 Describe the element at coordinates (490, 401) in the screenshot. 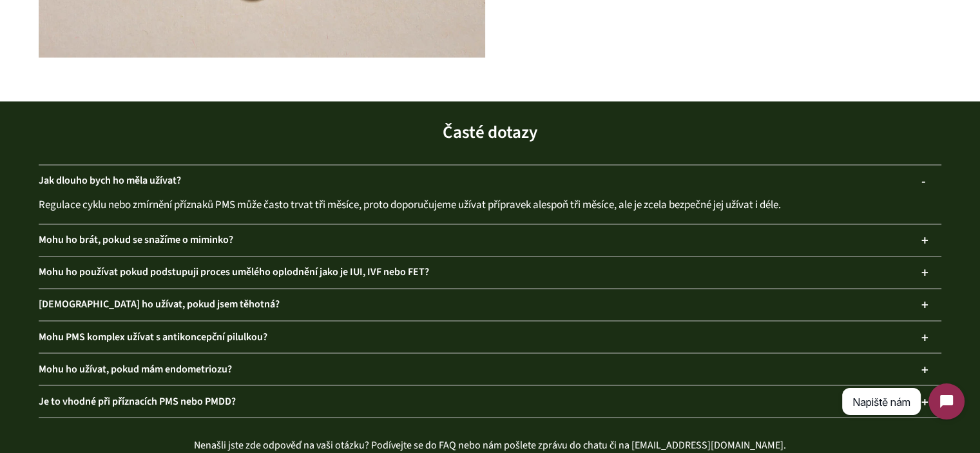

I see `div: Je to vhodné při příznacích PMS nebo PMDD?` at that location.